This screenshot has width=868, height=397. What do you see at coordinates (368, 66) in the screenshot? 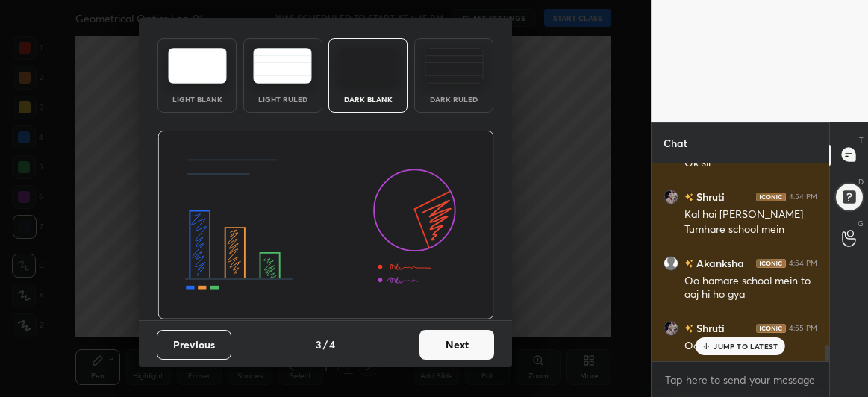
I see `img: darkTheme.f0cc69e5.svg` at bounding box center [368, 66].